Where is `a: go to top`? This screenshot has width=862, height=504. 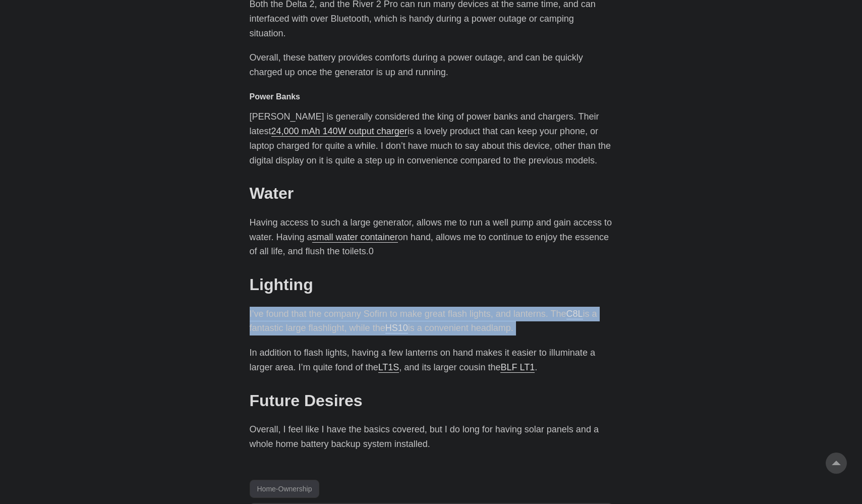 a: go to top is located at coordinates (836, 463).